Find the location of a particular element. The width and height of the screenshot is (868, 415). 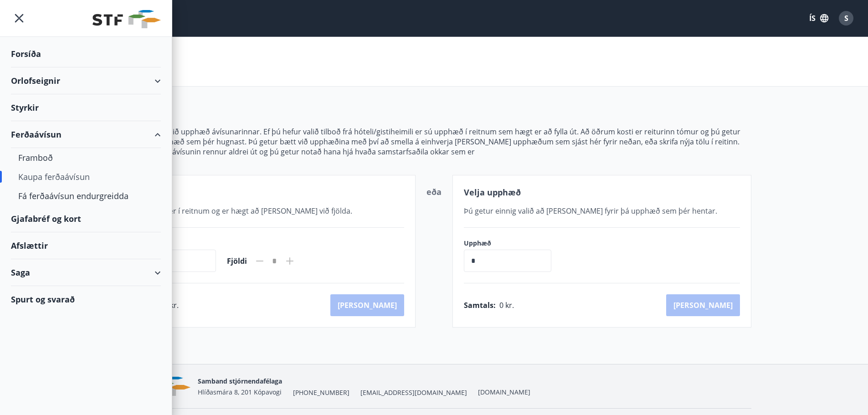

div: Saga is located at coordinates (86, 273).